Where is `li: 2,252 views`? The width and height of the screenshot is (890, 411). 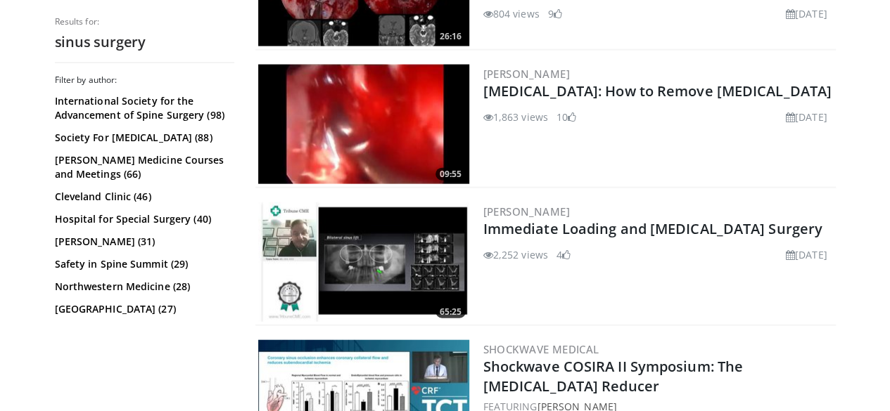 li: 2,252 views is located at coordinates (515, 255).